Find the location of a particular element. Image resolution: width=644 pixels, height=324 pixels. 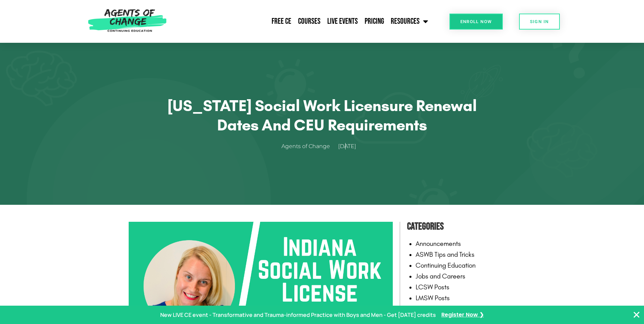

nav: Menu is located at coordinates (301, 21).